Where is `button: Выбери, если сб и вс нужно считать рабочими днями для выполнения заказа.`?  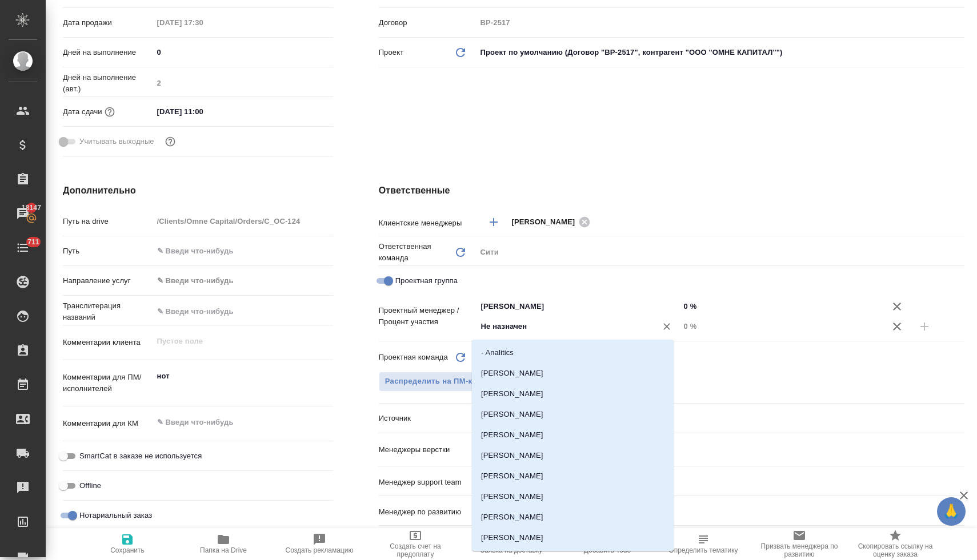
button: Выбери, если сб и вс нужно считать рабочими днями для выполнения заказа. is located at coordinates (170, 142).